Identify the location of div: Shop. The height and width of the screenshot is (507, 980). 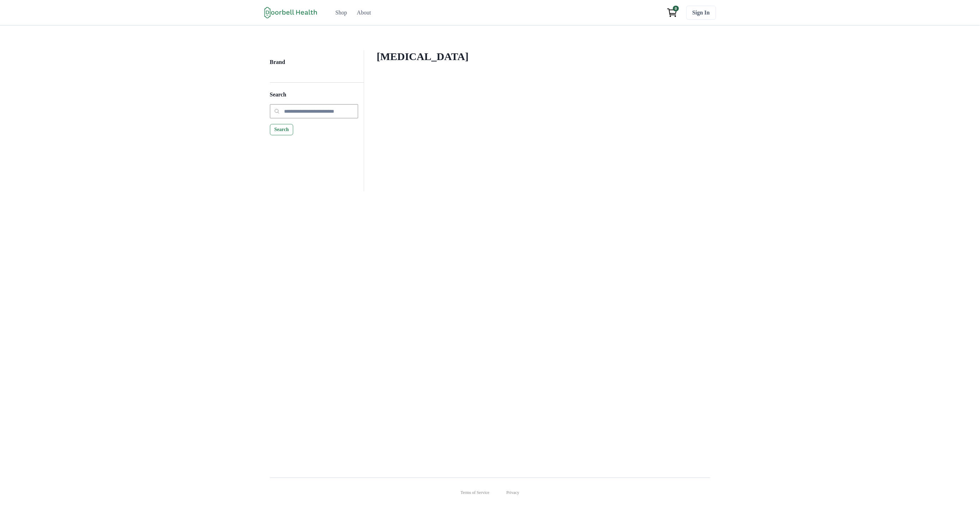
(341, 13).